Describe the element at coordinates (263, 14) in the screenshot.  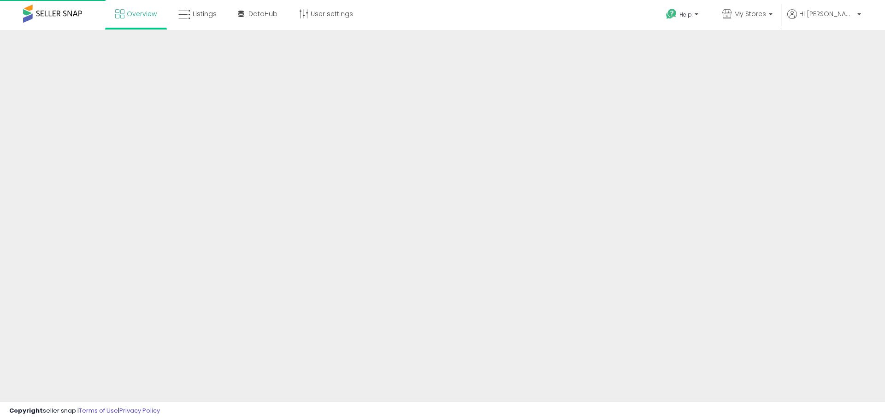
I see `span: DataHub` at that location.